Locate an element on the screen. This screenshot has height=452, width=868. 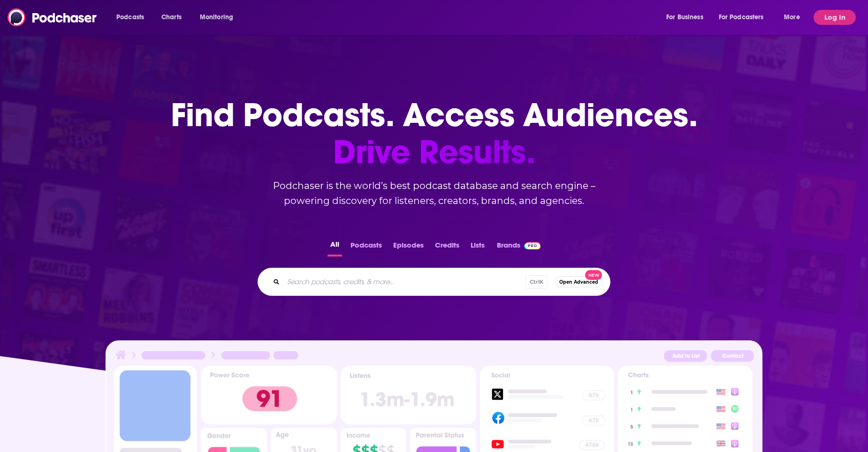
button: Log In is located at coordinates (835, 17).